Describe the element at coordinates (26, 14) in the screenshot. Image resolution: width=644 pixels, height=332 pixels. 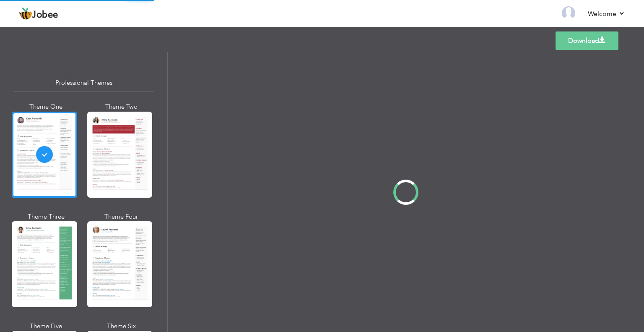
I see `img: jobee.io` at that location.